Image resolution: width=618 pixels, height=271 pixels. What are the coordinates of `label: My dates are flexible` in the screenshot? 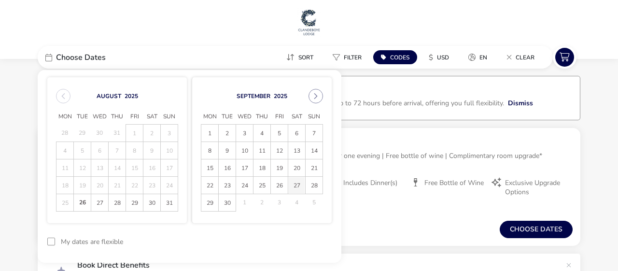 It's located at (92, 242).